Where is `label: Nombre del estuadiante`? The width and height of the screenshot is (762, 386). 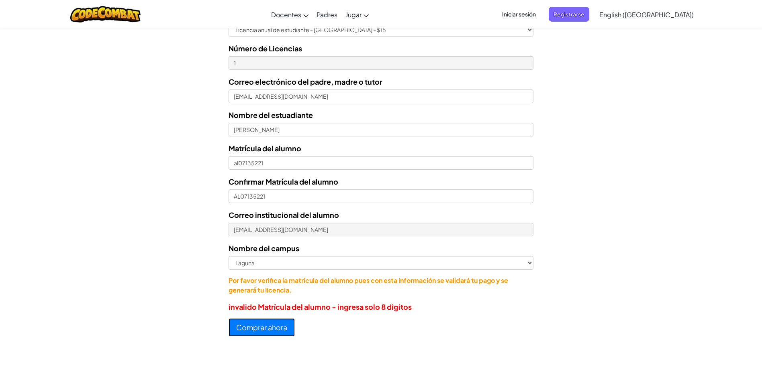 label: Nombre del estuadiante is located at coordinates (271, 115).